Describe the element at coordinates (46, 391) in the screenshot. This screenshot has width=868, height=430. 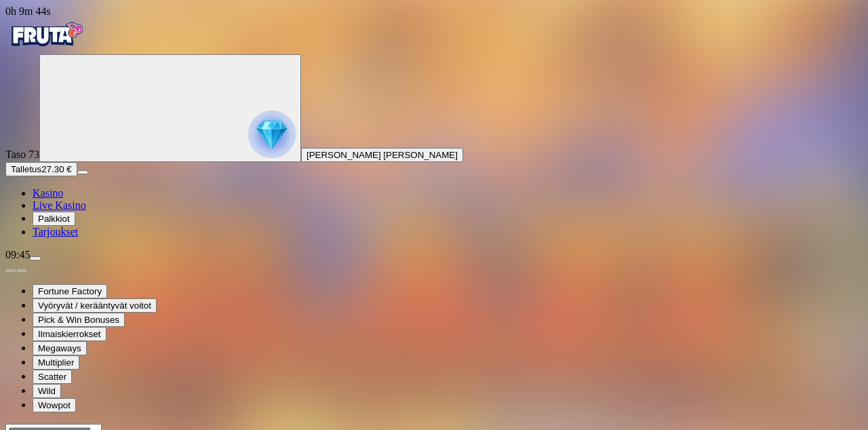
I see `span: Wild` at that location.